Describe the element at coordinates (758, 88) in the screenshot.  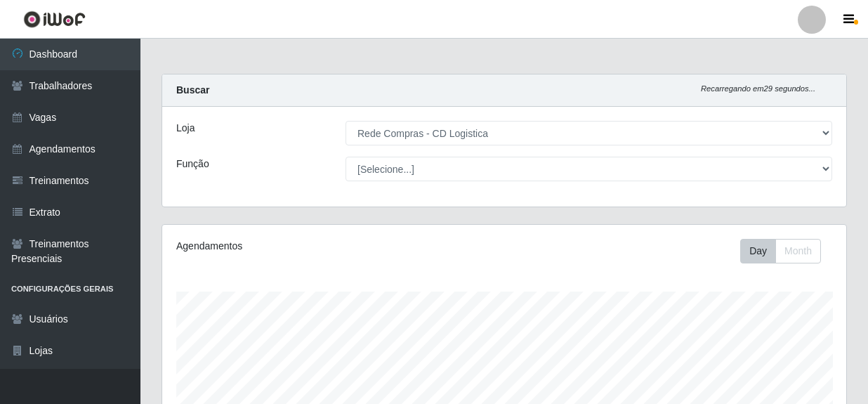
I see `i: Recarregando em 29 segundos...` at that location.